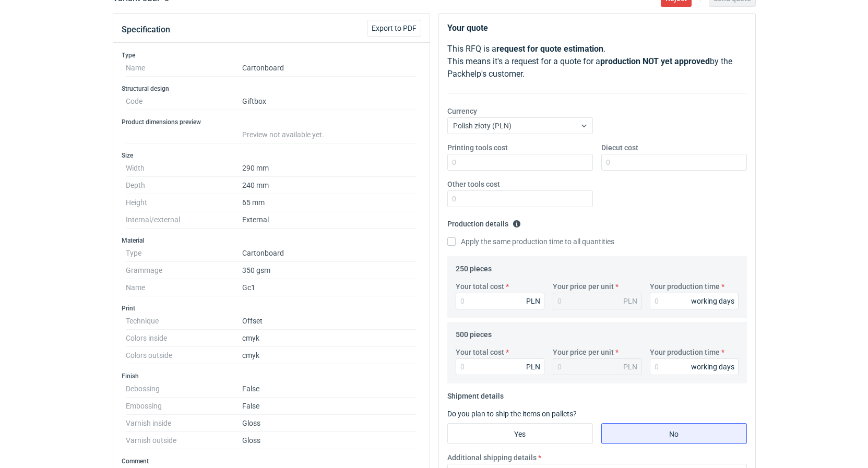 The width and height of the screenshot is (868, 468). Describe the element at coordinates (329, 270) in the screenshot. I see `dd: 350 gsm` at that location.